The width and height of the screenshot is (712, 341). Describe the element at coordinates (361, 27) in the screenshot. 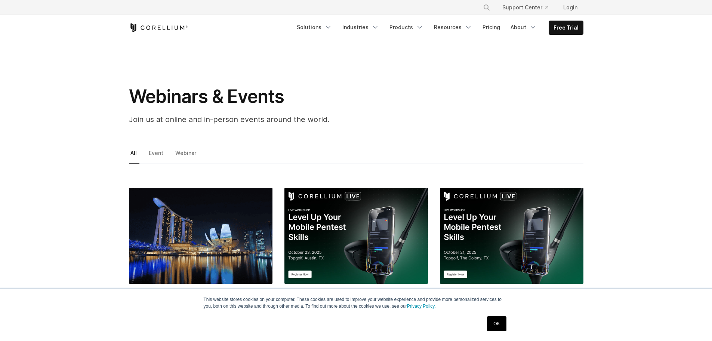

I see `a: Industries` at that location.